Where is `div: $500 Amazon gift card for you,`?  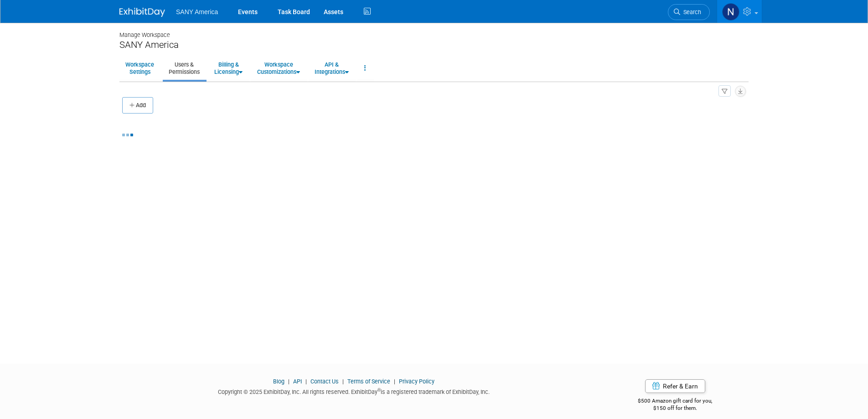
div: $500 Amazon gift card for you, is located at coordinates (675, 402).